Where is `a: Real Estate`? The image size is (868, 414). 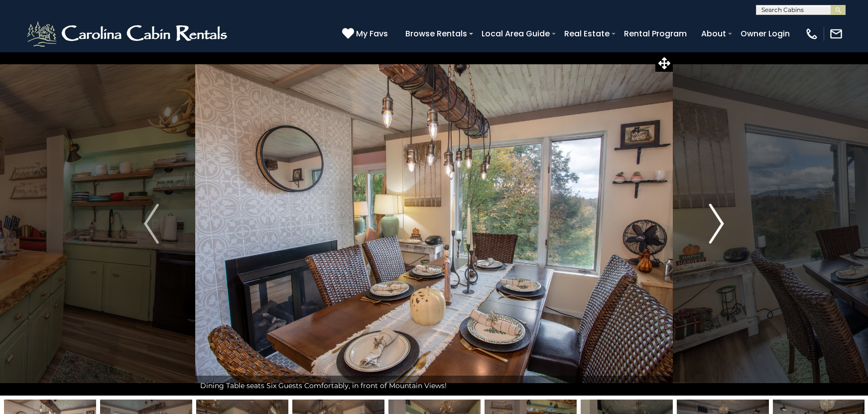
a: Real Estate is located at coordinates (586, 34).